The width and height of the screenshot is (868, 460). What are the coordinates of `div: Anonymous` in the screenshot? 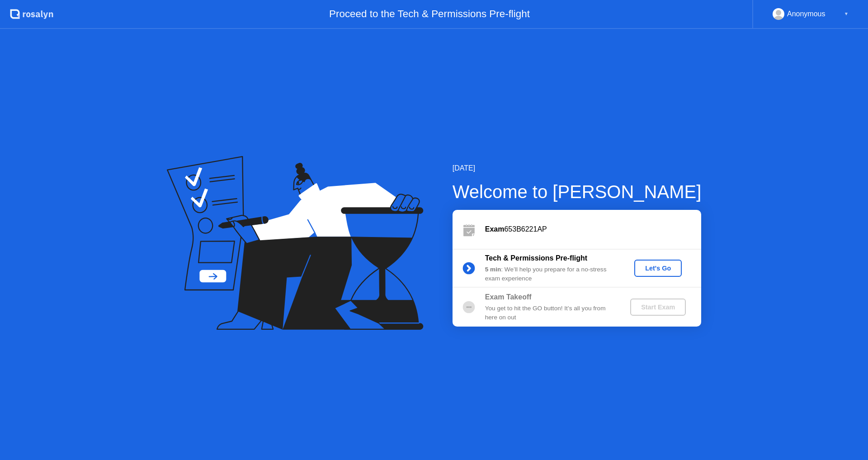 It's located at (807, 14).